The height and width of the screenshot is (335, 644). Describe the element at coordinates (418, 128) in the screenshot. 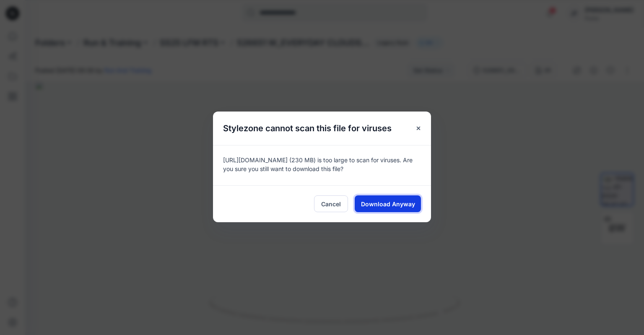

I see `button: Close` at that location.